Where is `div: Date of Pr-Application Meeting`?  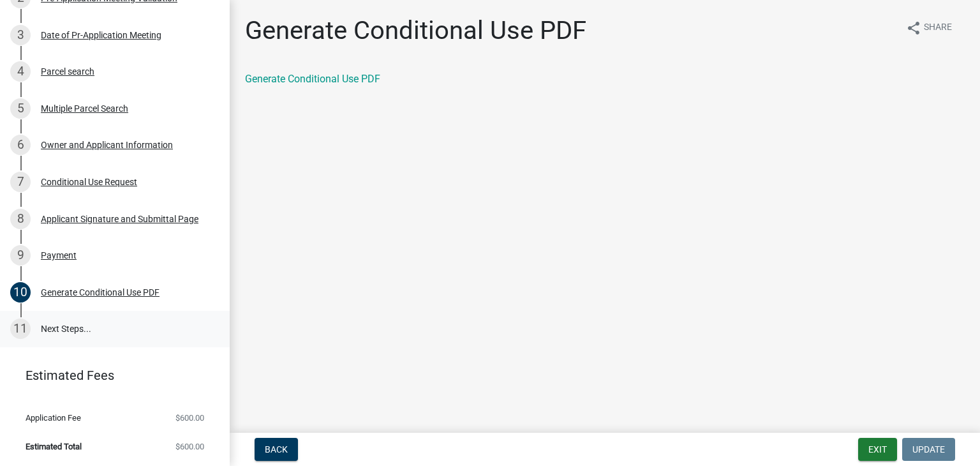 div: Date of Pr-Application Meeting is located at coordinates (100, 35).